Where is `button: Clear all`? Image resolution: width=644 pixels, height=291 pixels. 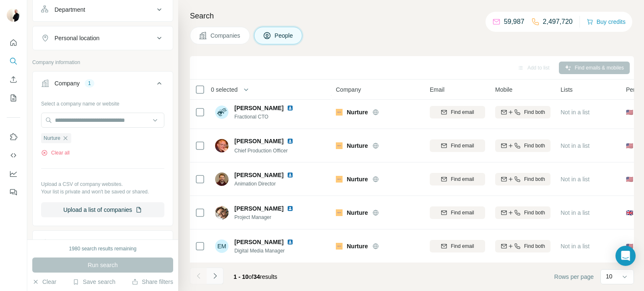
button: Clear all is located at coordinates (55, 153).